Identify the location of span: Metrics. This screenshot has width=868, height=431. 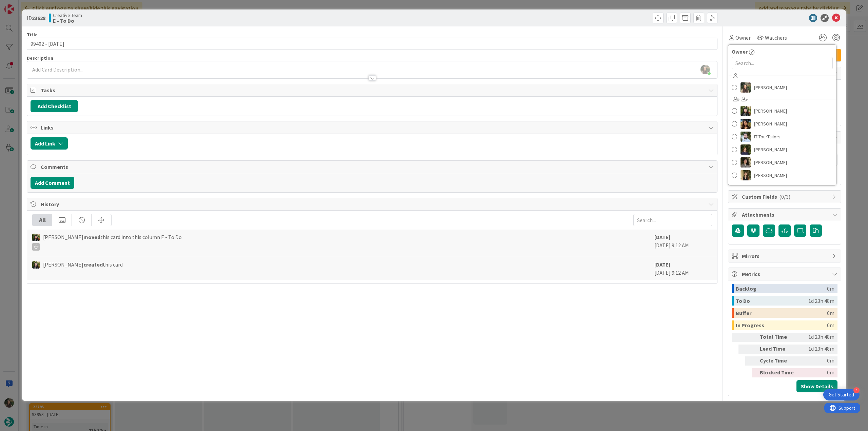
(786, 274).